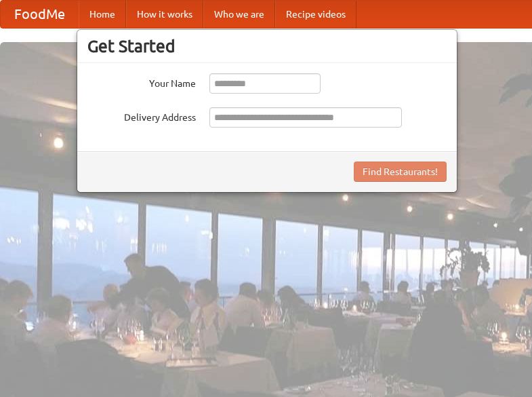 The image size is (532, 397). I want to click on a: Home, so click(103, 14).